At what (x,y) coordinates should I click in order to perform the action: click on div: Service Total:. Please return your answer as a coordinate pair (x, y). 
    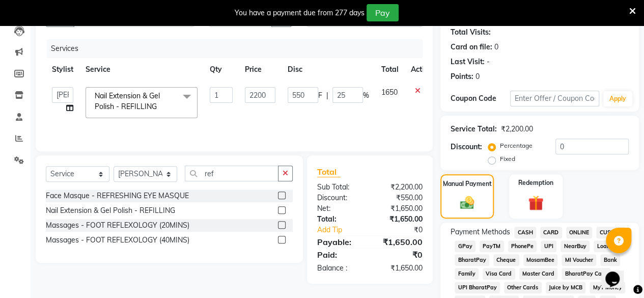
    Looking at the image, I should click on (473, 129).